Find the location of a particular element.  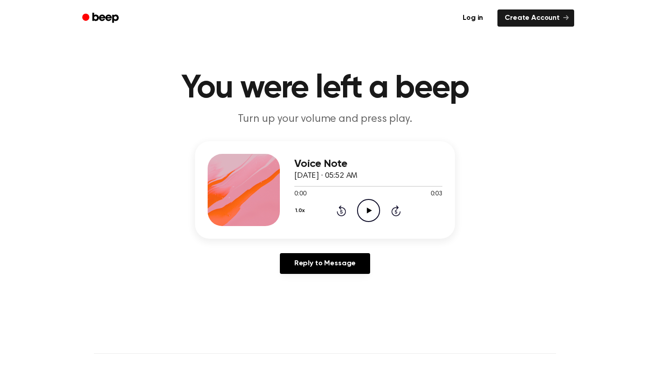

a: Create Account is located at coordinates (536, 18).